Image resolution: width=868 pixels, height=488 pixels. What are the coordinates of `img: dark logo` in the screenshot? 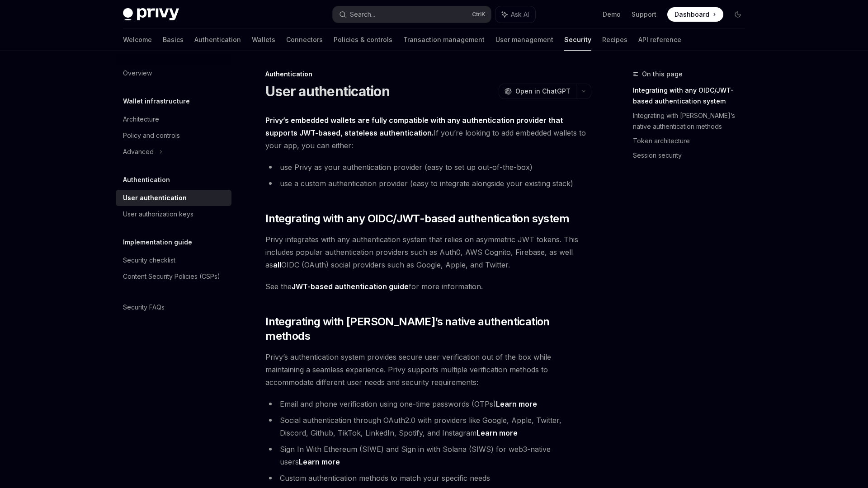 It's located at (151, 15).